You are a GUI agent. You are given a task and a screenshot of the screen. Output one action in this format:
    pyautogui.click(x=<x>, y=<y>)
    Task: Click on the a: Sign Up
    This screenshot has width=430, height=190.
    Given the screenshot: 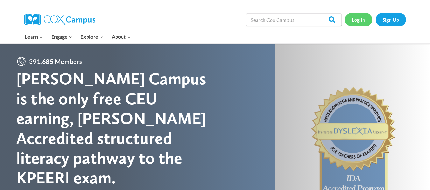 What is the action you would take?
    pyautogui.click(x=390, y=19)
    